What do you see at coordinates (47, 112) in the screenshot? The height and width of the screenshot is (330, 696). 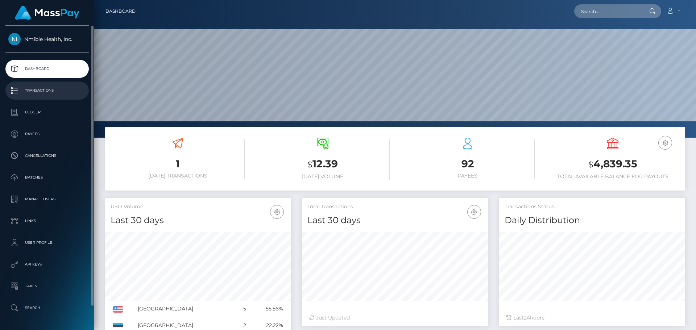 I see `p: Ledger` at bounding box center [47, 112].